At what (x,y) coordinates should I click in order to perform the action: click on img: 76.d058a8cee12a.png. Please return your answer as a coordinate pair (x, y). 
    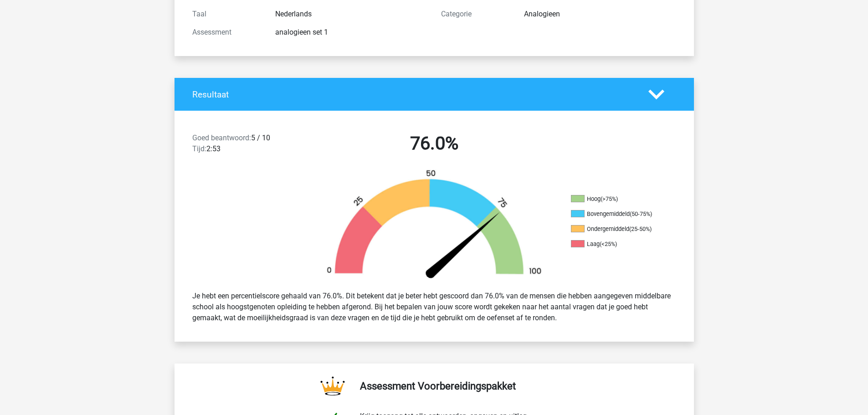
    Looking at the image, I should click on (435, 226).